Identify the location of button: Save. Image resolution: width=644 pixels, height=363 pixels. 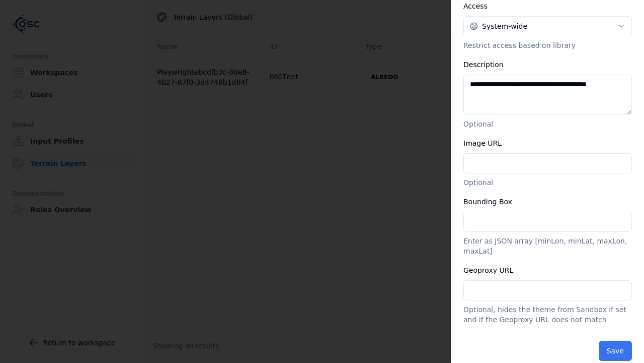
(615, 351).